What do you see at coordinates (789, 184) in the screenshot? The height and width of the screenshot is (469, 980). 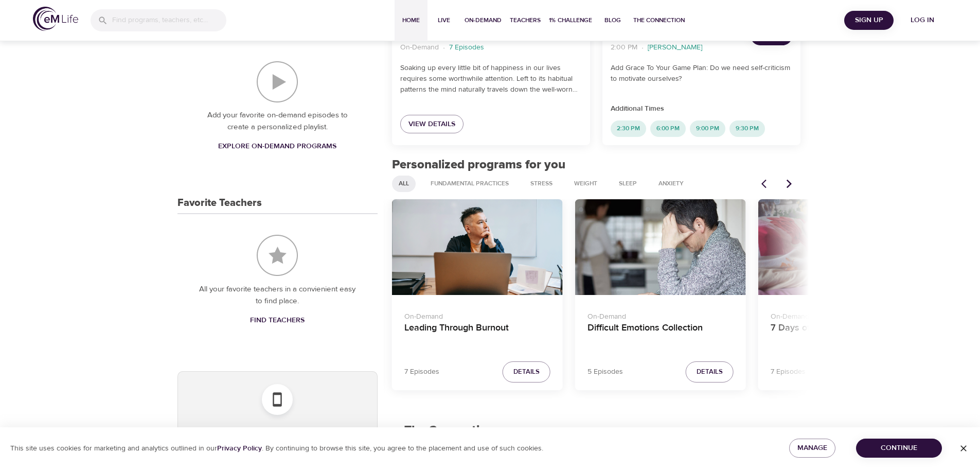 I see `button: Next items` at bounding box center [789, 184].